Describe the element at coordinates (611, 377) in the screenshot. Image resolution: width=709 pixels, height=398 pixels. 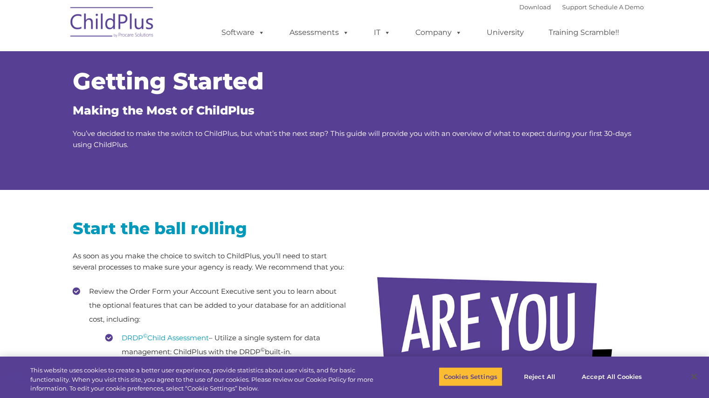
I see `button: Accept All Cookies` at that location.